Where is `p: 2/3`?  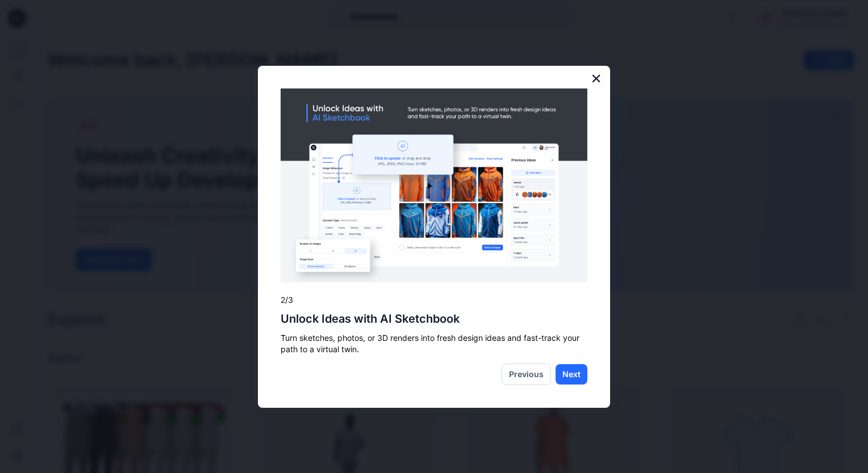 p: 2/3 is located at coordinates (434, 300).